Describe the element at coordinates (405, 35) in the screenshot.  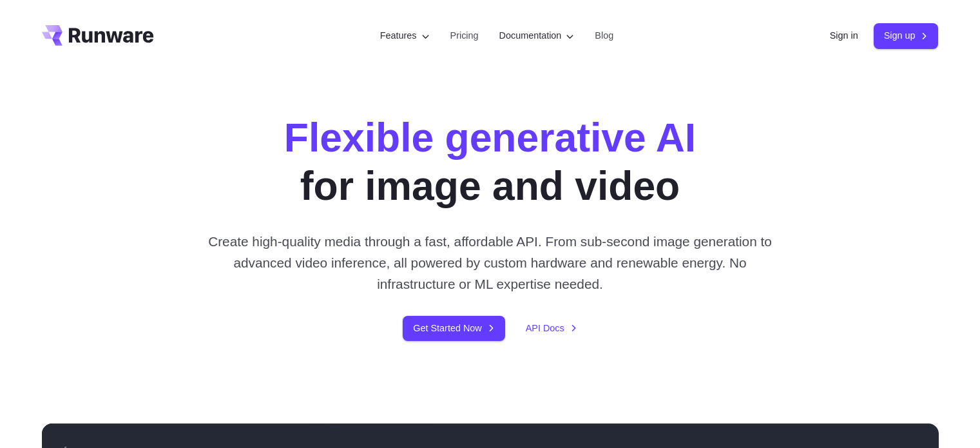
I see `label: Features` at that location.